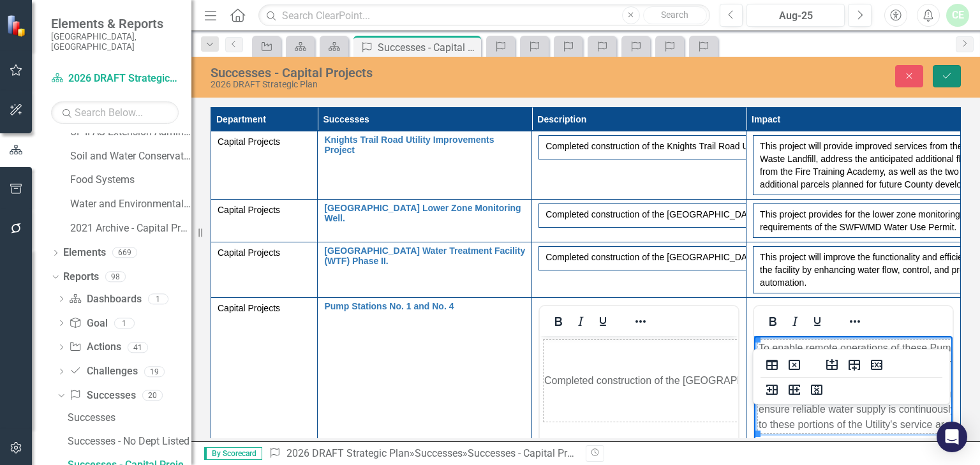 This screenshot has width=980, height=465. What do you see at coordinates (832, 365) in the screenshot?
I see `button: Insert row before` at bounding box center [832, 365].